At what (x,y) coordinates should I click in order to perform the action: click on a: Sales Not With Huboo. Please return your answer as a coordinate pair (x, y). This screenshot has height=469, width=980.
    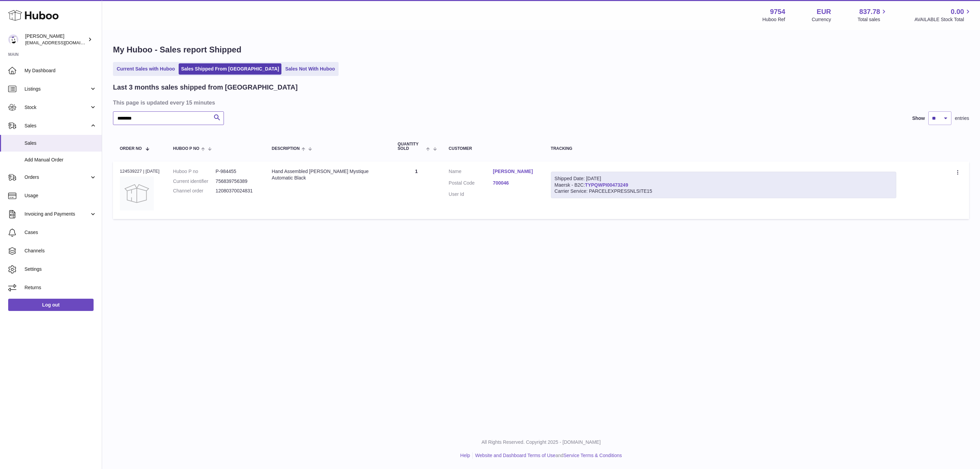
    Looking at the image, I should click on (310, 69).